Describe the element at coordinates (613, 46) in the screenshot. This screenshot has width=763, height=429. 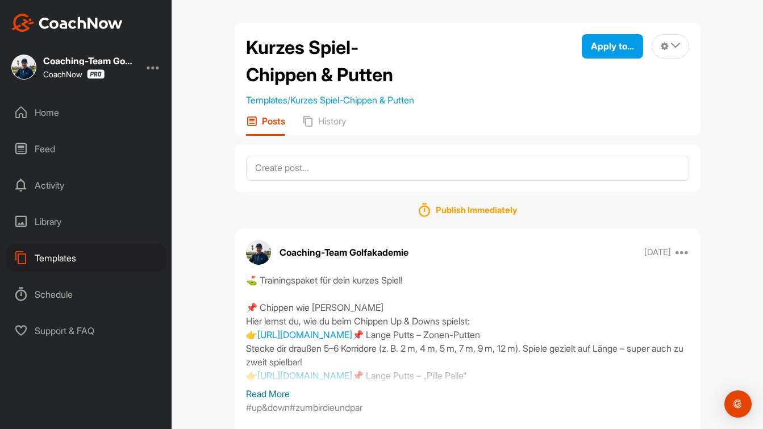
I see `button: Apply to...` at that location.